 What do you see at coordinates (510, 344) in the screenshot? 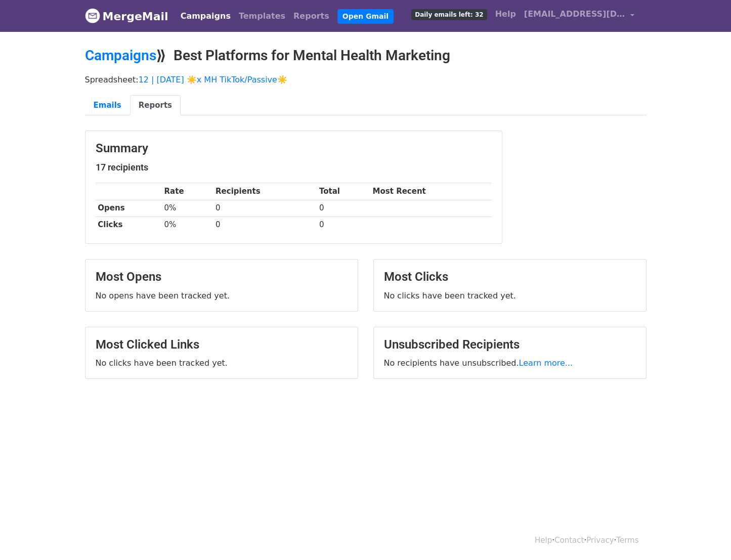
I see `h3: Unsubscribed Recipients` at bounding box center [510, 344].